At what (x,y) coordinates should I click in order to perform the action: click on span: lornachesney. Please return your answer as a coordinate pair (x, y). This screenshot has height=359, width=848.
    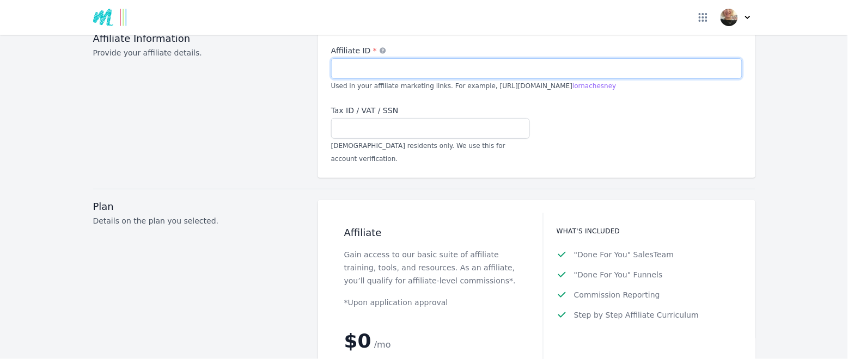
    Looking at the image, I should click on (594, 86).